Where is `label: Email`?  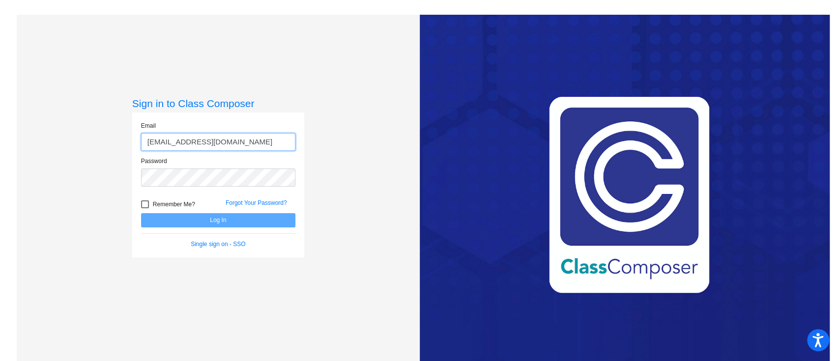 label: Email is located at coordinates (148, 126).